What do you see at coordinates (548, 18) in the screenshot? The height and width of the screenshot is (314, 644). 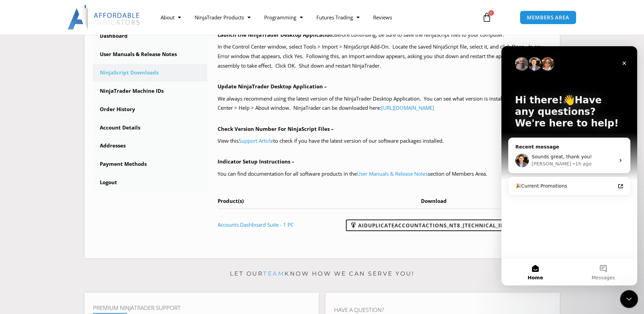 I see `a: MEMBERS AREA` at bounding box center [548, 18].